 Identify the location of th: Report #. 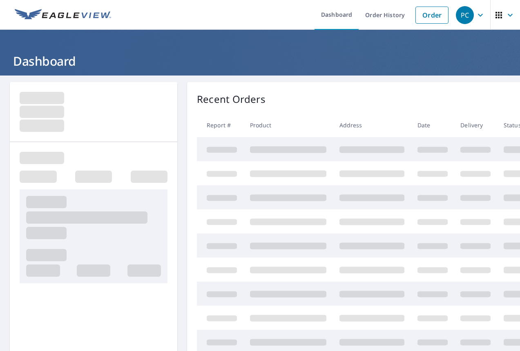
(220, 125).